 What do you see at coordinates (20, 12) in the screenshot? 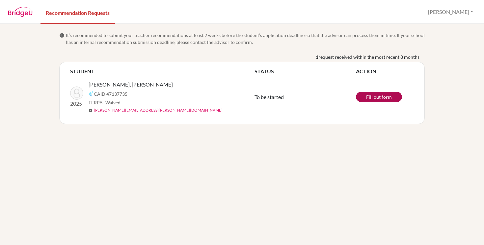
I see `img: BridgeU logo` at bounding box center [20, 12].